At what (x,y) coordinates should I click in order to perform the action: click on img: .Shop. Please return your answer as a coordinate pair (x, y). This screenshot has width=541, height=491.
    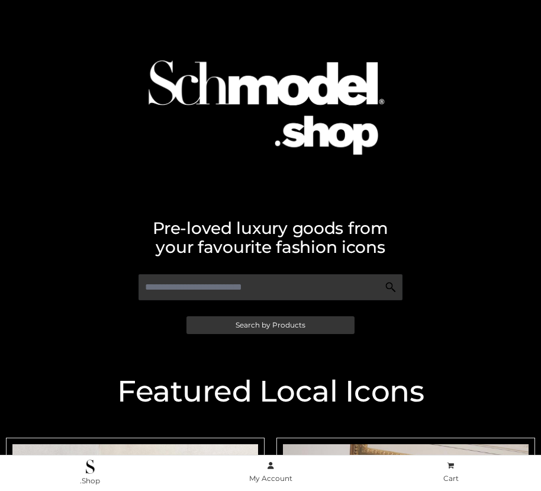
    Looking at the image, I should click on (90, 466).